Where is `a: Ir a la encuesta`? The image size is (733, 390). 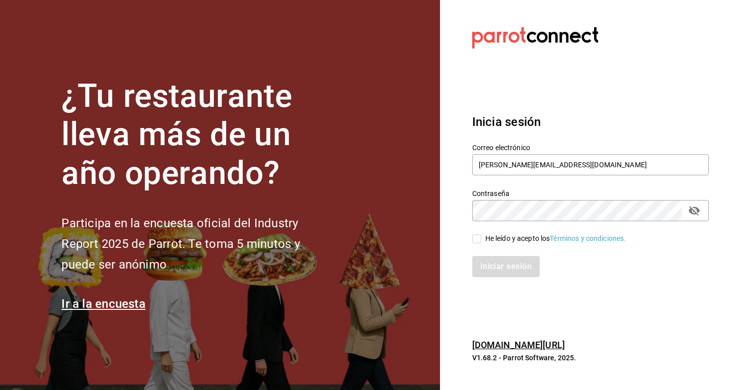 a: Ir a la encuesta is located at coordinates (103, 304).